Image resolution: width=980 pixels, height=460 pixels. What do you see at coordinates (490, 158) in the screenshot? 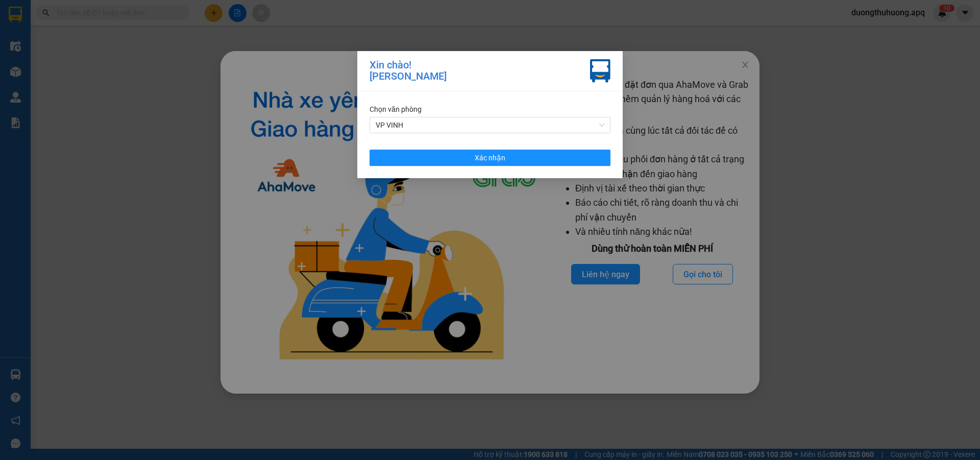
I see `button: Xác nhận` at bounding box center [490, 158].